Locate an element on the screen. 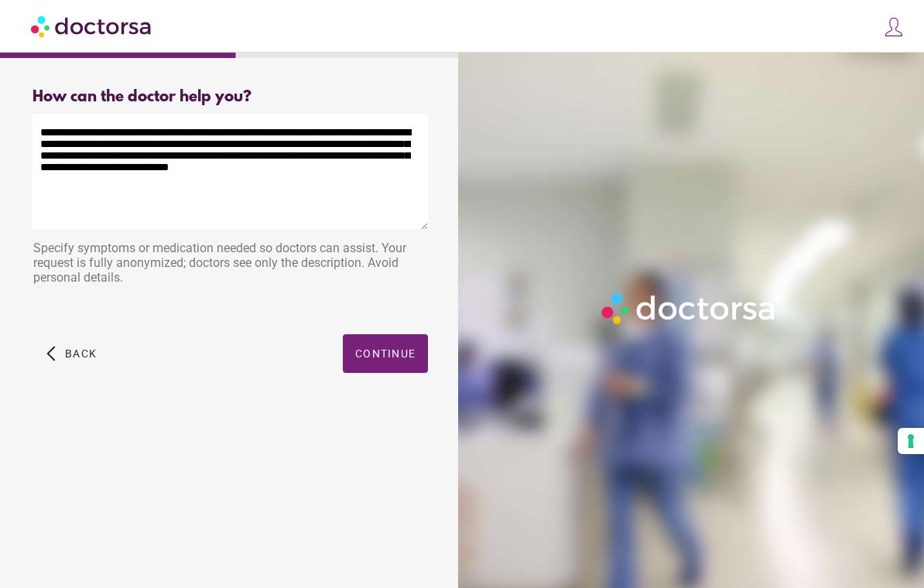 The width and height of the screenshot is (924, 588). span: Continue is located at coordinates (386, 353).